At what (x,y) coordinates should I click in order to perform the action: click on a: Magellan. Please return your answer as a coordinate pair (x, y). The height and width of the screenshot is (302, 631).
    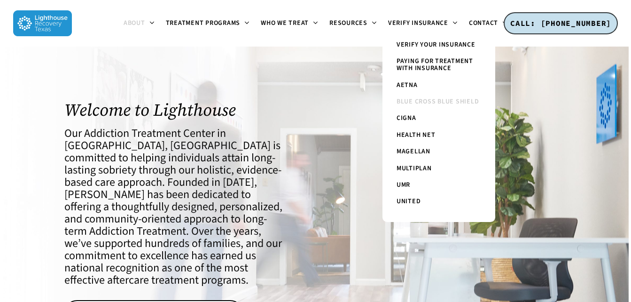
    Looking at the image, I should click on (439, 151).